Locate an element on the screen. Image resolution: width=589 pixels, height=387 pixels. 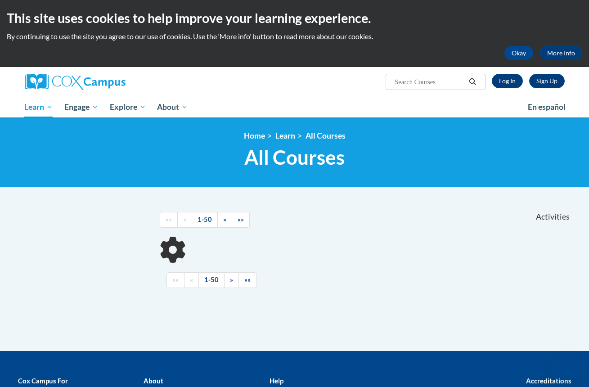
p: By continuing to use the site you agree to our use of cookies. Use the ‘More info’ button to read... is located at coordinates (294, 36).